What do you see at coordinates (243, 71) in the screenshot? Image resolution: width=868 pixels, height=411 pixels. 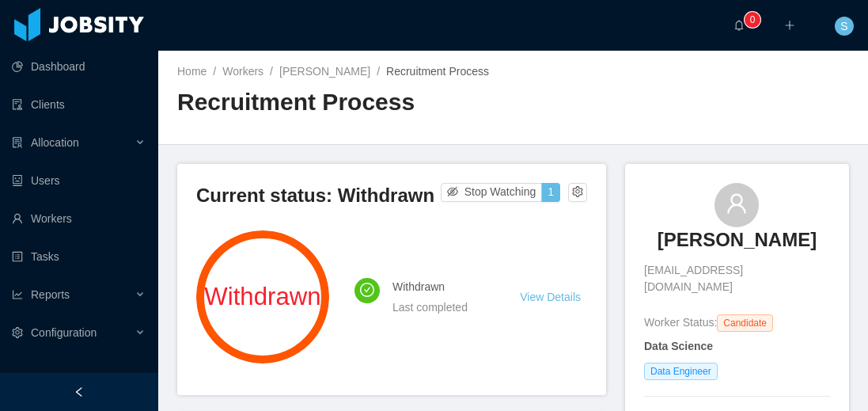 I see `a: Workers` at bounding box center [243, 71].